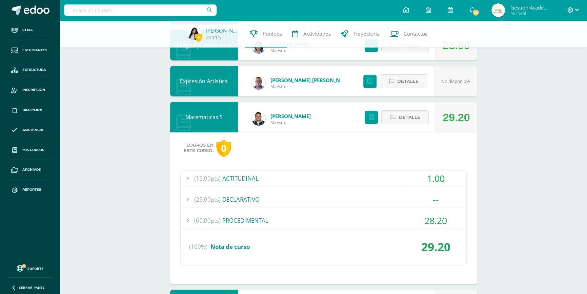  What do you see at coordinates (30, 150) in the screenshot?
I see `a: Mis cursos` at bounding box center [30, 150].